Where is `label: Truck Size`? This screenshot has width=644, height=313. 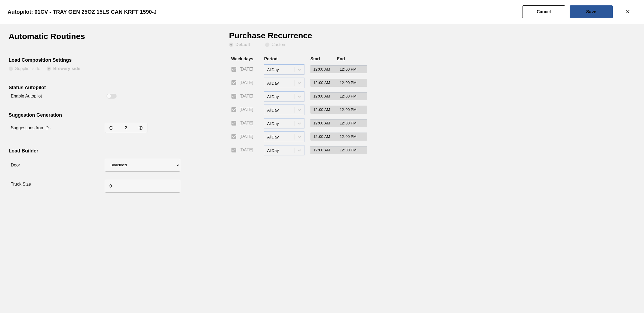
label: Truck Size is located at coordinates (21, 184).